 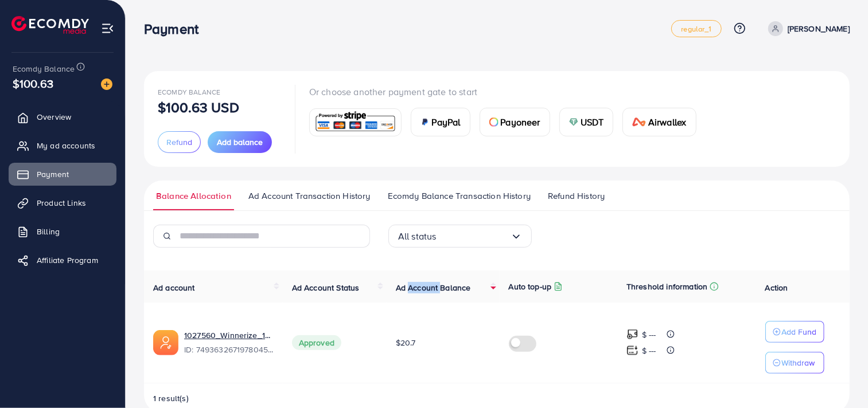 What do you see at coordinates (240, 142) in the screenshot?
I see `button: Add balance` at bounding box center [240, 142].